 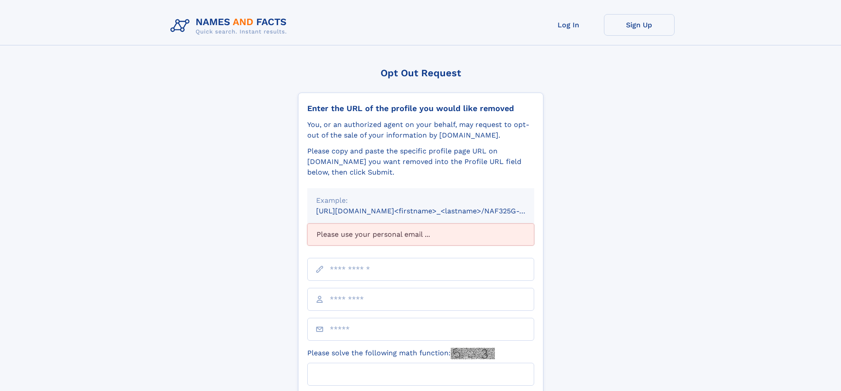 I want to click on a: Sign Up, so click(x=639, y=25).